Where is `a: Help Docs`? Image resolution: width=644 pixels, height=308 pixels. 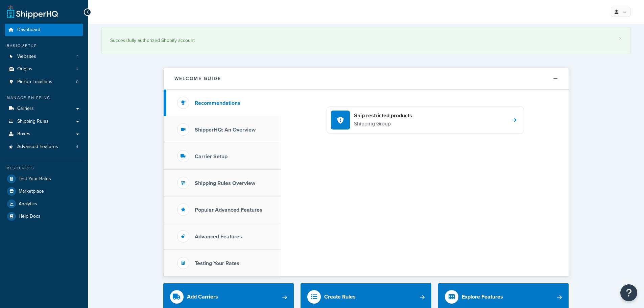 a: Help Docs is located at coordinates (44, 216).